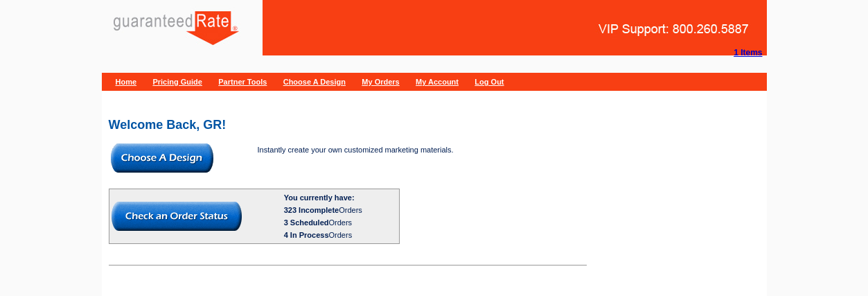 This screenshot has width=868, height=296. What do you see at coordinates (380, 82) in the screenshot?
I see `a: My Orders` at bounding box center [380, 82].